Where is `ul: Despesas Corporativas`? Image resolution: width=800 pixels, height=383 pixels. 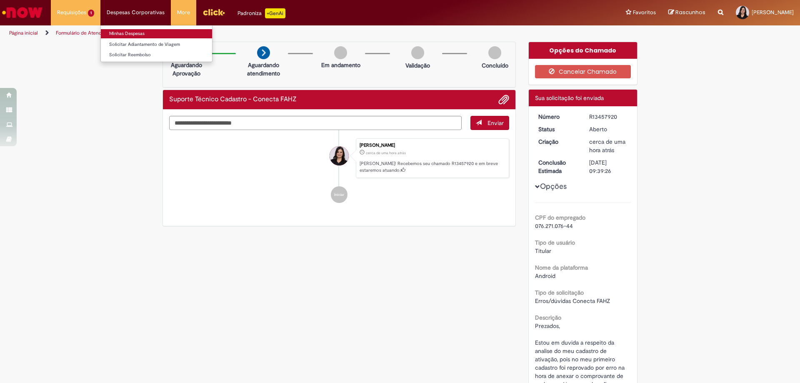
ul: Despesas Corporativas is located at coordinates (156, 43).